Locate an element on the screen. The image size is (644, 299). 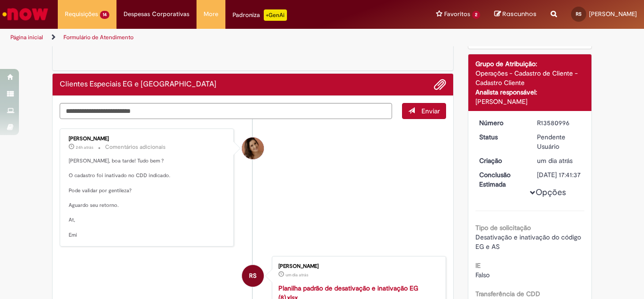
div: Emiliane Dias De Souza is located at coordinates (253, 148).